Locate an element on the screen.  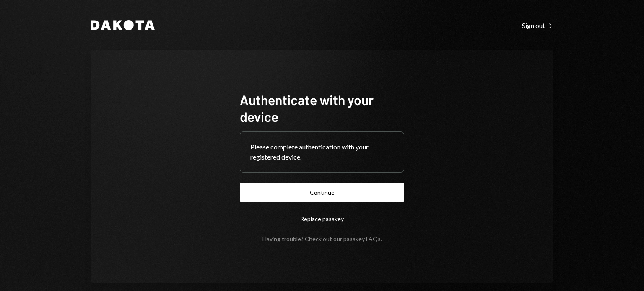
div: Please complete authentication with your registered device. is located at coordinates (322, 152).